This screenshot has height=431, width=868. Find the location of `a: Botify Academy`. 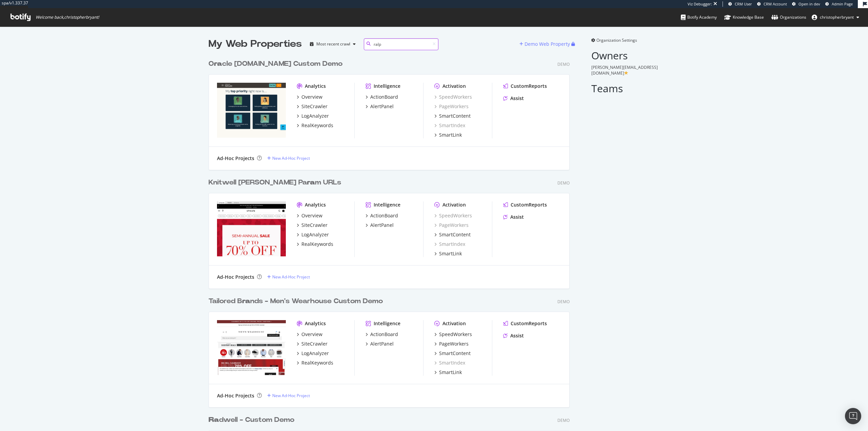

a: Botify Academy is located at coordinates (699, 17).